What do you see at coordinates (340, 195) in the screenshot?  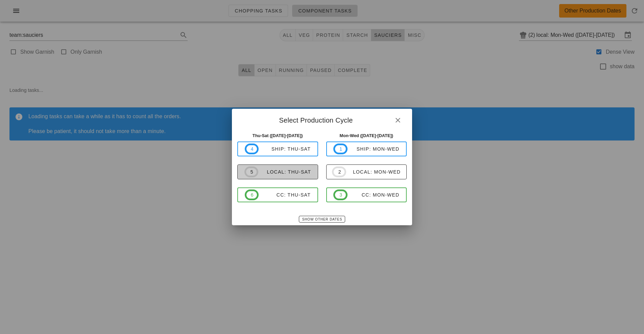 I see `span: 3` at bounding box center [340, 195].